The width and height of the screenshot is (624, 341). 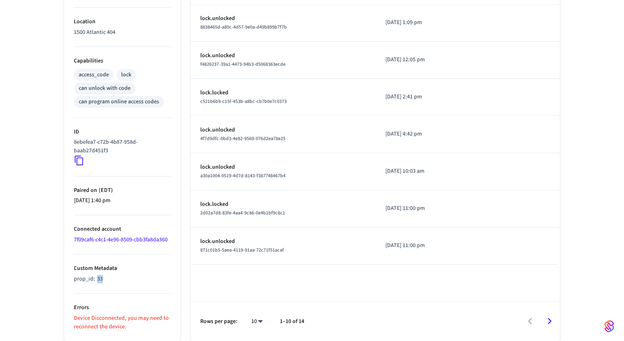 What do you see at coordinates (243, 213) in the screenshot?
I see `span: 2d02a7d8-83fe-4aa4-9c86-0e4b1bf9c8c1` at bounding box center [243, 213].